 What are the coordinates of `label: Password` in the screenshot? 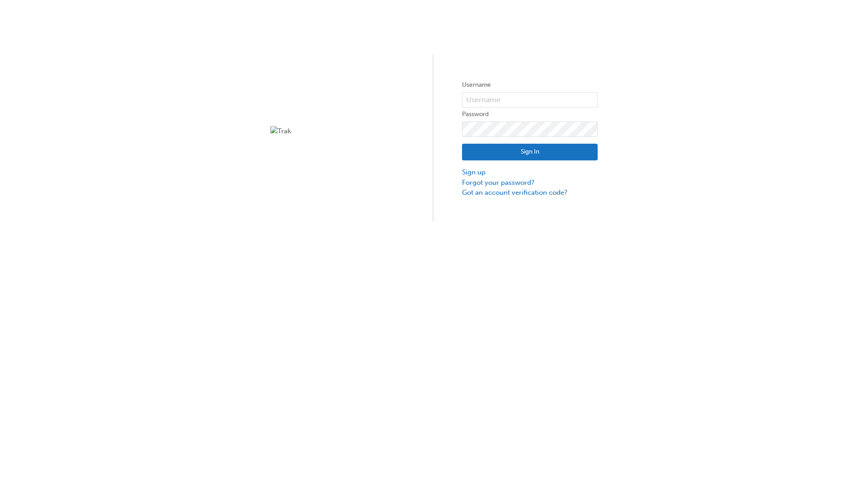 It's located at (530, 114).